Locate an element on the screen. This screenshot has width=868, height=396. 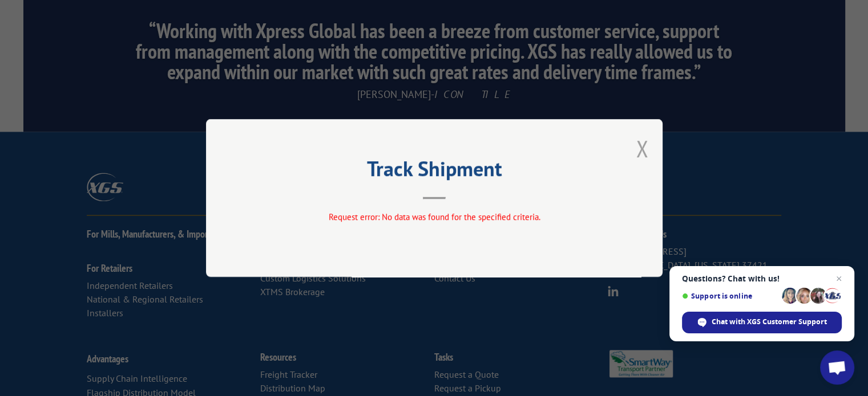
div: Open chat is located at coordinates (837, 368).